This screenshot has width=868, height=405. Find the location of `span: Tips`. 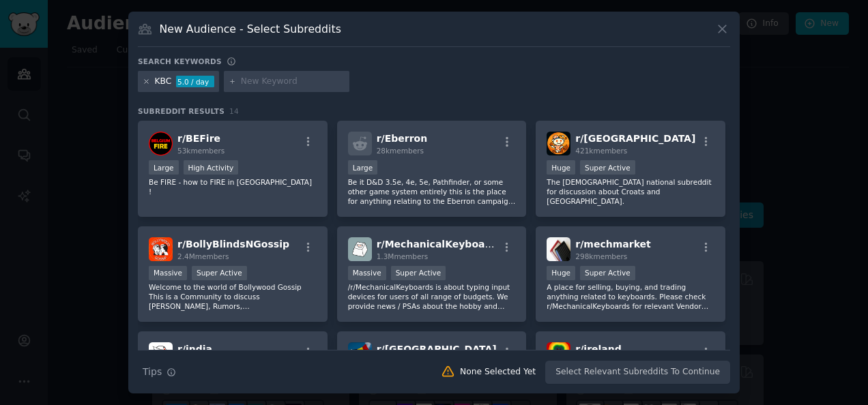

span: Tips is located at coordinates (152, 371).